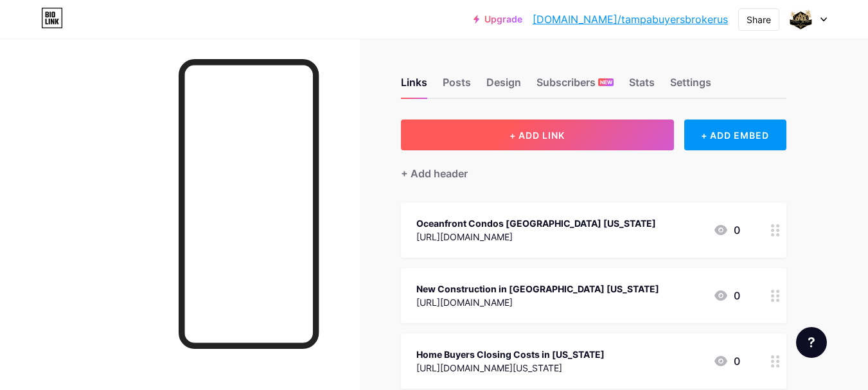 The width and height of the screenshot is (868, 390). I want to click on div: Links, so click(414, 86).